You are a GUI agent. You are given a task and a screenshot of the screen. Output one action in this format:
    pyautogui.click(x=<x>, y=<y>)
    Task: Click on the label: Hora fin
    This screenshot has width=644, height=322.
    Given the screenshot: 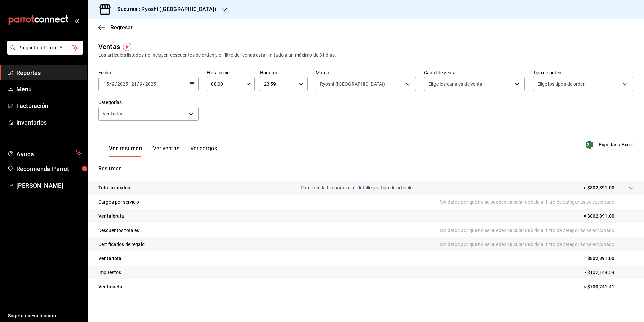 What is the action you would take?
    pyautogui.click(x=283, y=73)
    